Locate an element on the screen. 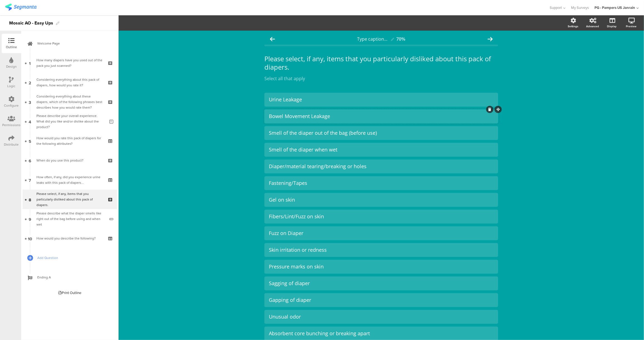 The width and height of the screenshot is (644, 340). div: Permissions is located at coordinates (11, 125).